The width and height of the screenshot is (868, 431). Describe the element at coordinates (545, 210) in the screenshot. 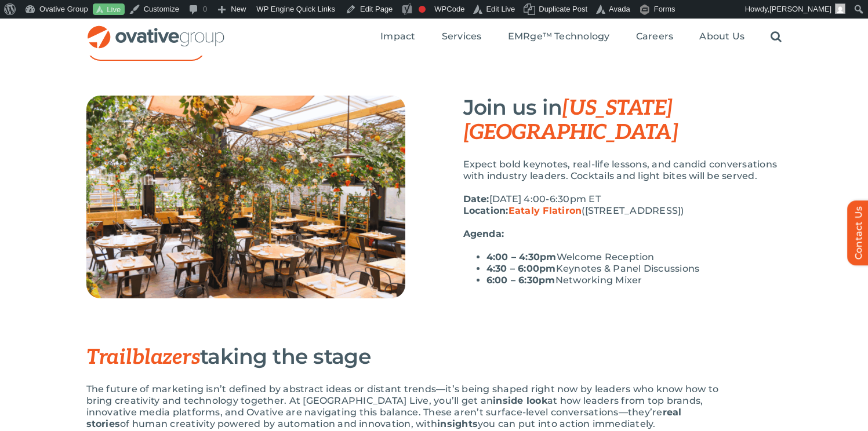

I see `a: Eataly Flatiron` at that location.